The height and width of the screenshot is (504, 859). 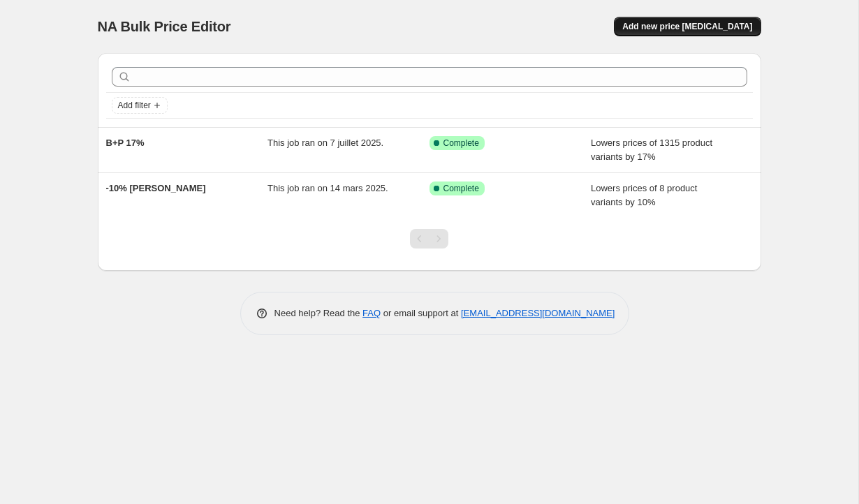 I want to click on span: B+P 17%, so click(x=125, y=143).